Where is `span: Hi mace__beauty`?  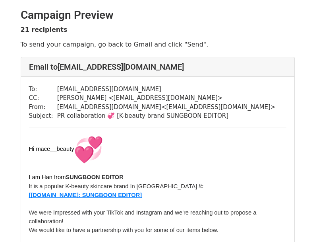
span: Hi mace__beauty is located at coordinates (66, 149).